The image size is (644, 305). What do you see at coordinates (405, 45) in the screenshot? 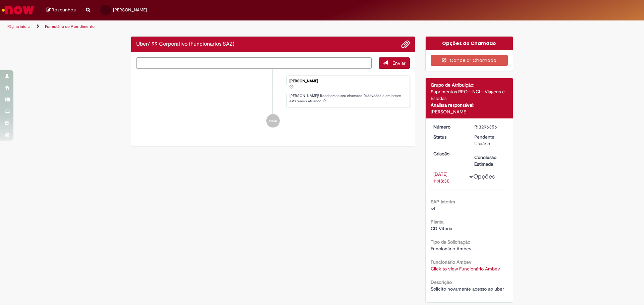
I see `button: Adicionar anexos` at bounding box center [405, 45].